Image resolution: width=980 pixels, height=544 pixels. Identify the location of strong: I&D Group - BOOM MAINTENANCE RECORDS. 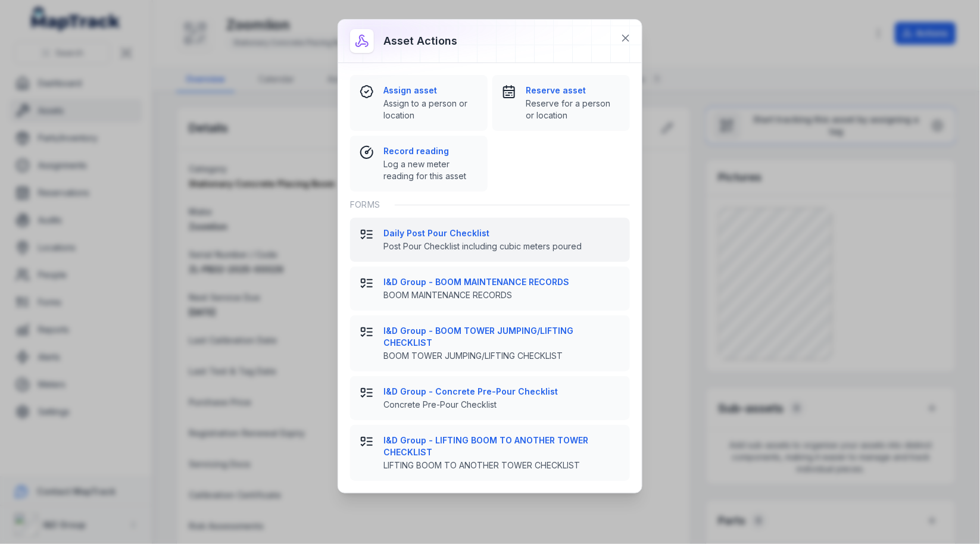
(502, 282).